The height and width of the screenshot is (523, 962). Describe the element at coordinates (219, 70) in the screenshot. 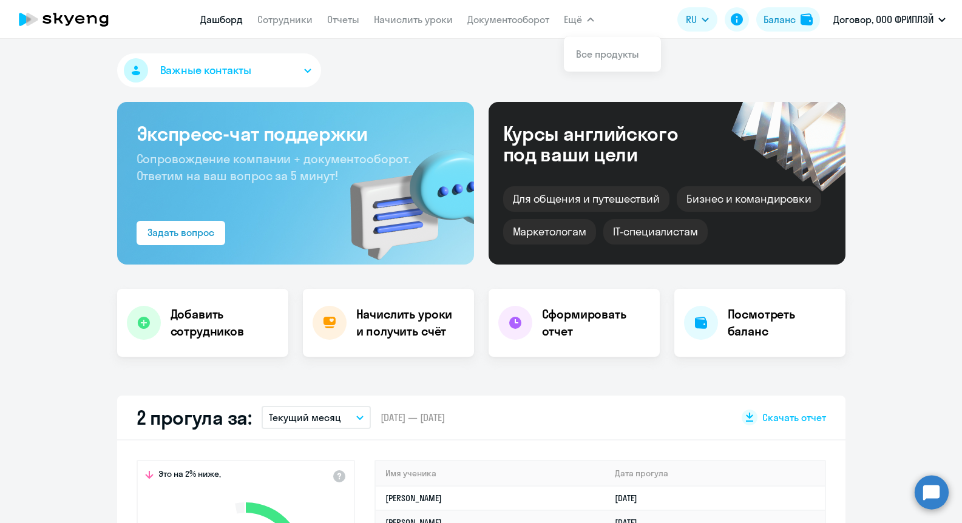

I see `button: Важные контакты` at that location.